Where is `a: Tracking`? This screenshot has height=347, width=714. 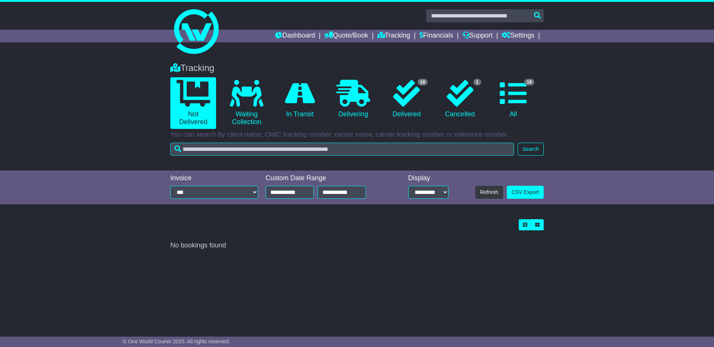
a: Tracking is located at coordinates (394, 36).